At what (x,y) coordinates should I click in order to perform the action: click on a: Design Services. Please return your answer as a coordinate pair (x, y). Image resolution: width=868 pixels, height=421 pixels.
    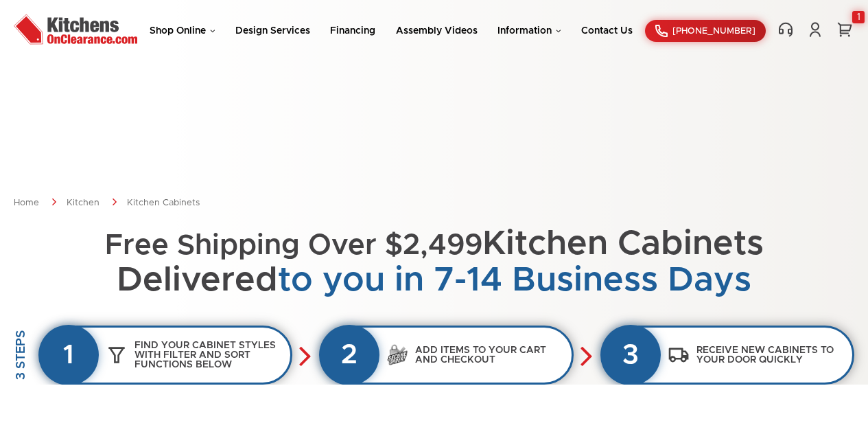
    Looking at the image, I should click on (272, 31).